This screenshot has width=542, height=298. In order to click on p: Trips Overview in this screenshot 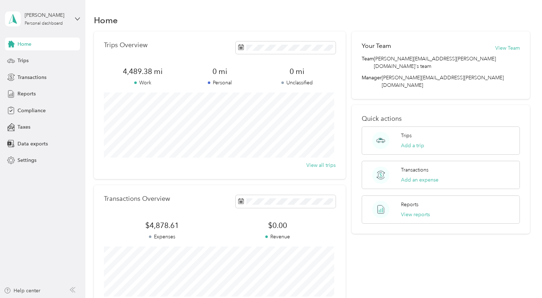, I will do `click(126, 45)`.